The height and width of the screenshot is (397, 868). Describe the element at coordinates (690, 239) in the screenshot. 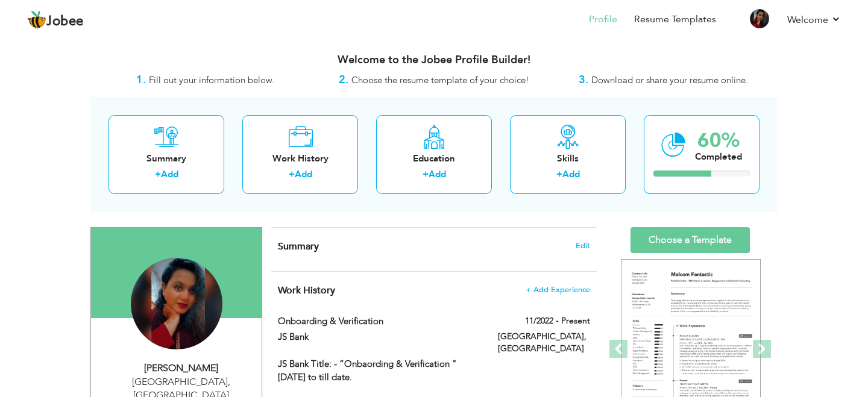

I see `a: Choose a Template` at that location.